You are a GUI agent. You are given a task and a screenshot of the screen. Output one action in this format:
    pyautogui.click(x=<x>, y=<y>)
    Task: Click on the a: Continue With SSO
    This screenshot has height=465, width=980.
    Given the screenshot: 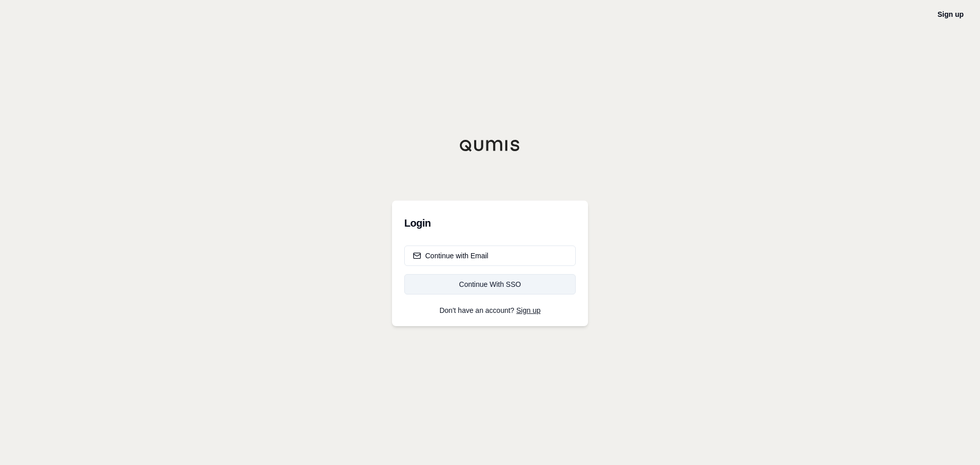 What is the action you would take?
    pyautogui.click(x=490, y=284)
    